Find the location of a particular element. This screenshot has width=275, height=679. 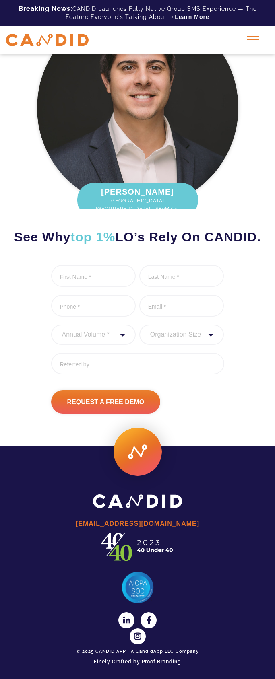

input: First Name * is located at coordinates (93, 276).